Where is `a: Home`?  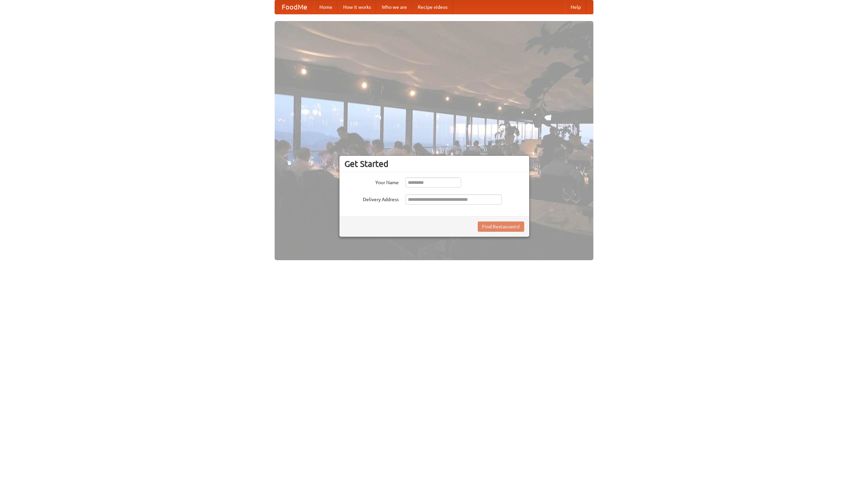
a: Home is located at coordinates (326, 7).